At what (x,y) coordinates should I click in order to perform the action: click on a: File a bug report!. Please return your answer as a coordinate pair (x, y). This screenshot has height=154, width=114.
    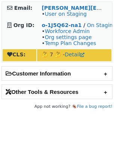
    Looking at the image, I should click on (95, 107).